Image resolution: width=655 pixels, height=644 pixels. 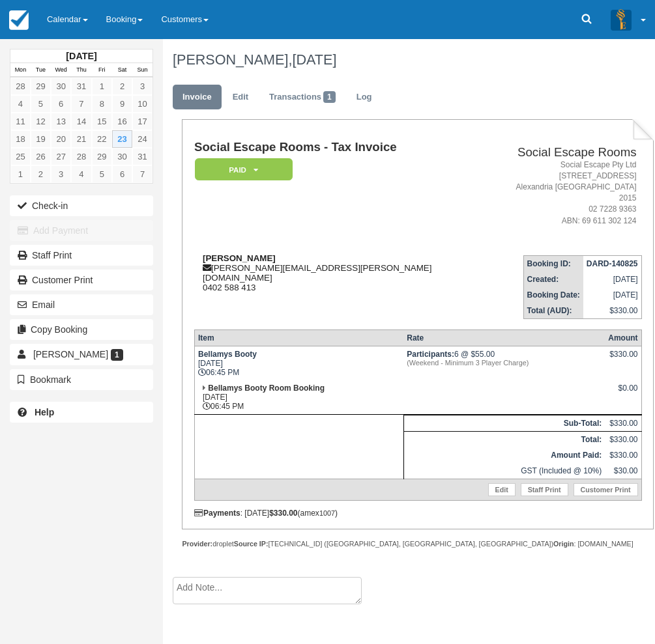 What do you see at coordinates (612, 264) in the screenshot?
I see `strong: DARD-140825` at bounding box center [612, 264].